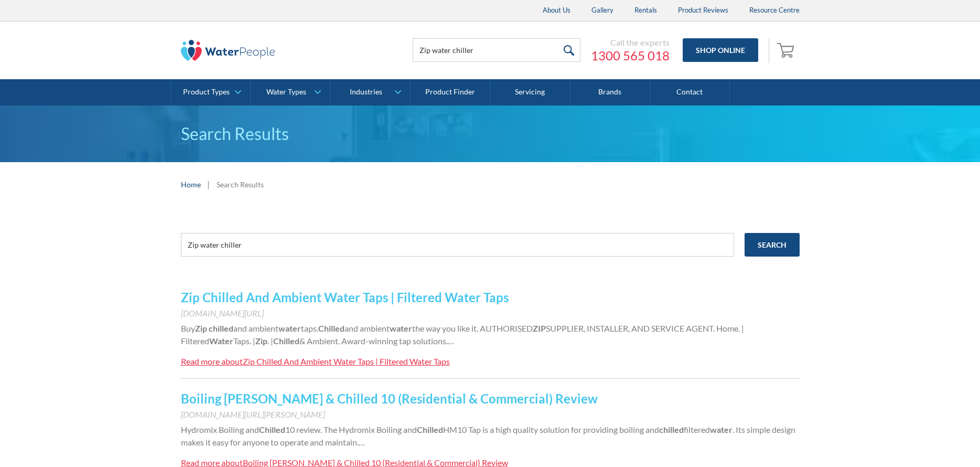  Describe the element at coordinates (630, 43) in the screenshot. I see `div: Call the experts` at that location.